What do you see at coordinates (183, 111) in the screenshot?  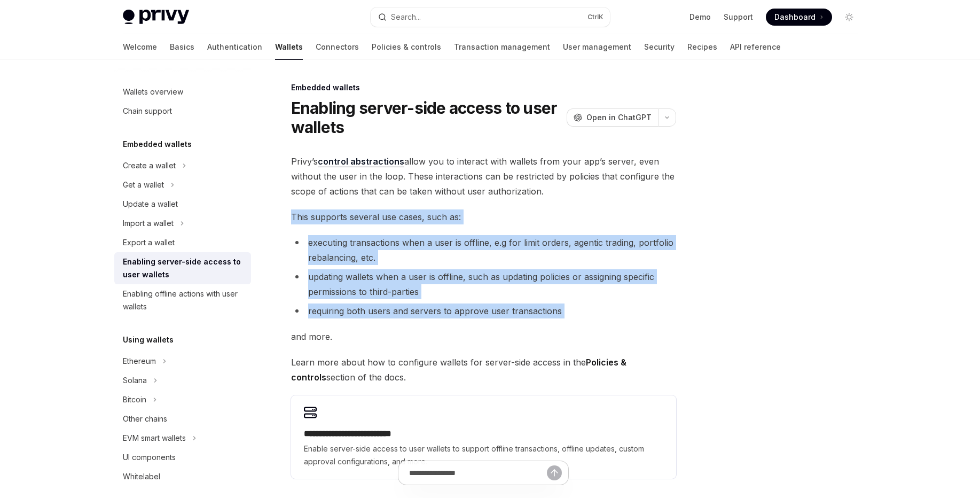 I see `a: Chain support` at bounding box center [183, 111].